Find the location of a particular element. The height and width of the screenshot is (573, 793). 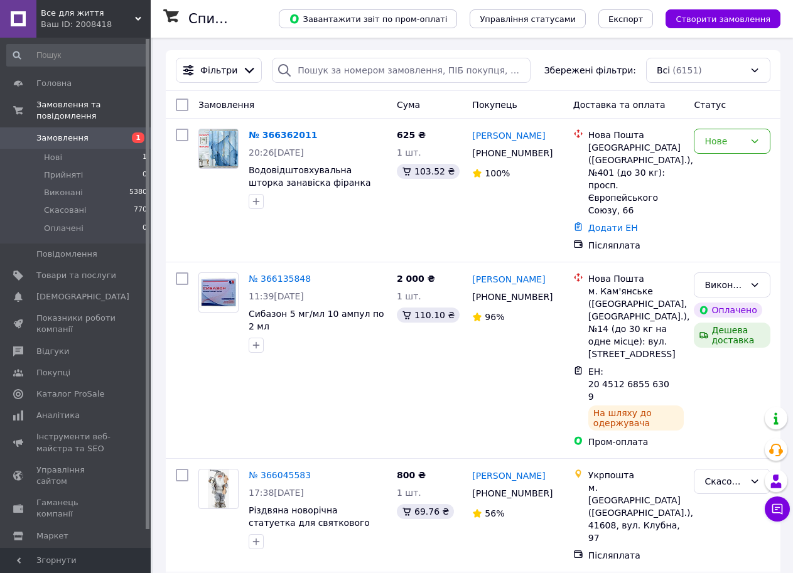

div: Дешева доставка is located at coordinates (732, 335).